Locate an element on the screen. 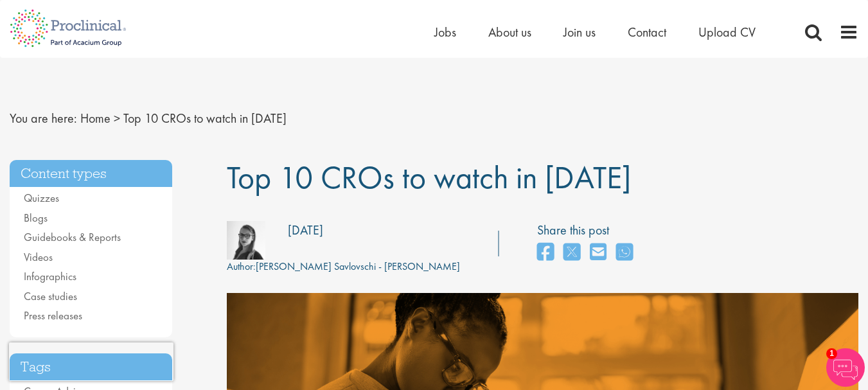 This screenshot has width=868, height=390. a: About us is located at coordinates (510, 32).